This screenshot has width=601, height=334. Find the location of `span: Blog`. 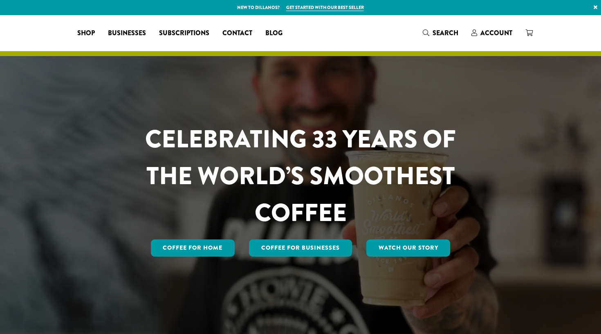

span: Blog is located at coordinates (274, 33).